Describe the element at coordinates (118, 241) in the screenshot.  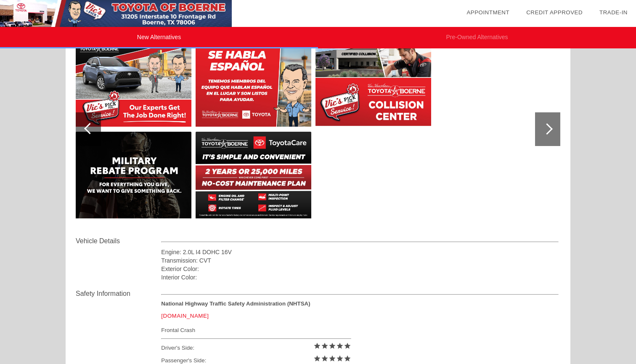
I see `div: Vehicle Details` at that location.